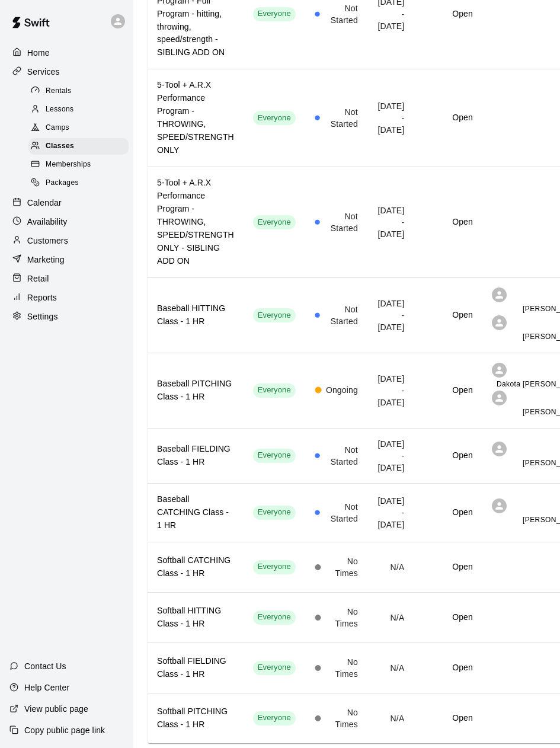 This screenshot has height=748, width=560. Describe the element at coordinates (66, 203) in the screenshot. I see `a: Calendar` at that location.